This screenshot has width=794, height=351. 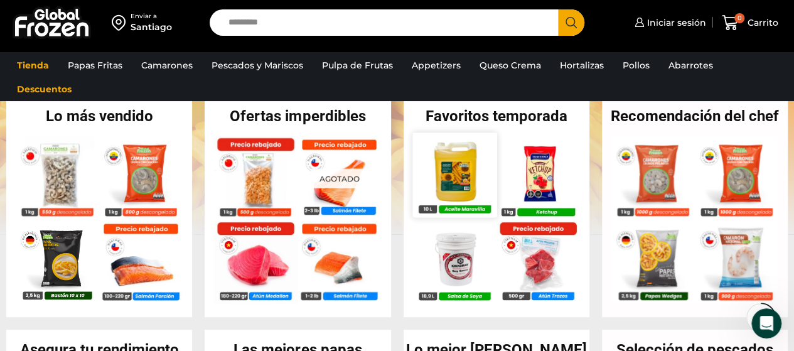 I want to click on a: Queso Crema, so click(x=510, y=65).